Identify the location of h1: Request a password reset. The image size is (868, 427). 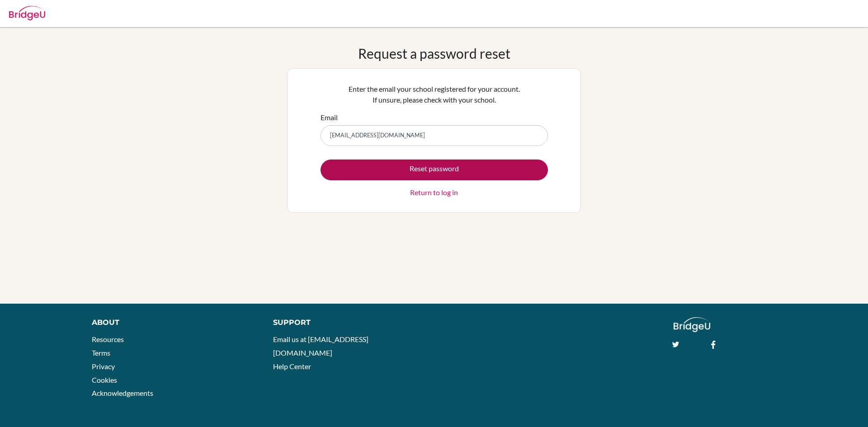
(434, 53).